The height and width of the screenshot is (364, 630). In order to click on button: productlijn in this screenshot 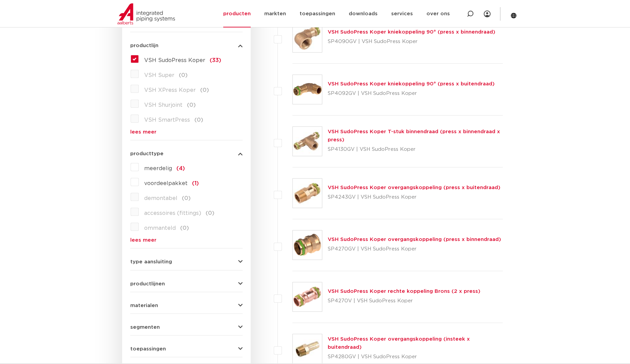, I will do `click(186, 45)`.